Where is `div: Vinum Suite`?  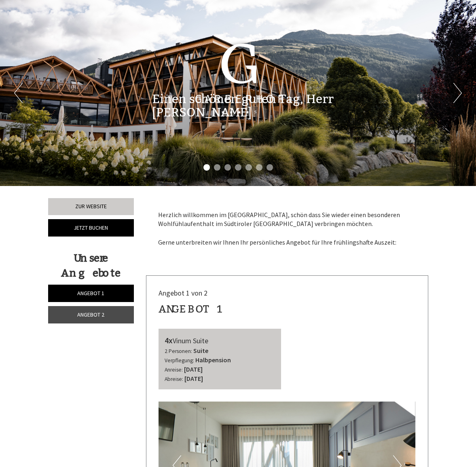
div: Vinum Suite is located at coordinates (219, 340).